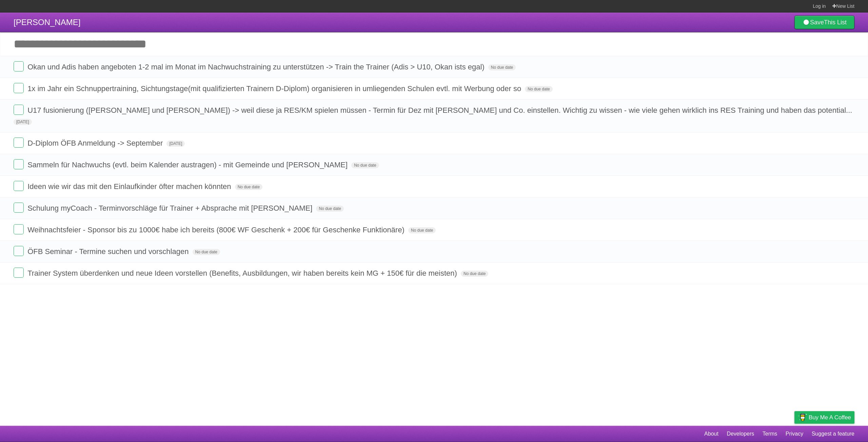 Image resolution: width=868 pixels, height=442 pixels. Describe the element at coordinates (712, 434) in the screenshot. I see `a: About` at that location.